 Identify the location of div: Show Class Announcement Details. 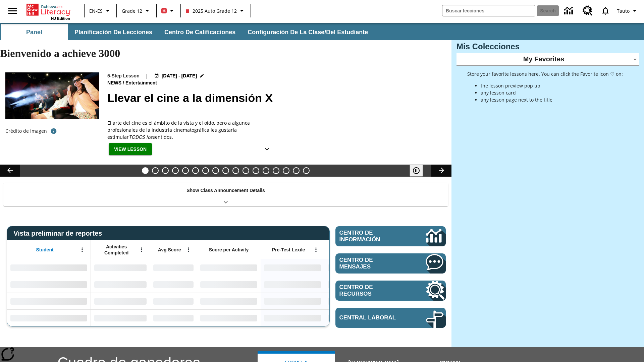
(226, 194).